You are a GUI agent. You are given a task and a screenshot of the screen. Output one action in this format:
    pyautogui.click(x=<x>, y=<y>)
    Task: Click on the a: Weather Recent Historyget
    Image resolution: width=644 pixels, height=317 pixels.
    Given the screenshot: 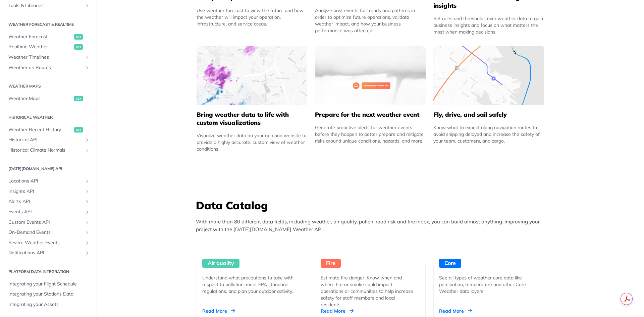 What is the action you would take?
    pyautogui.click(x=48, y=130)
    